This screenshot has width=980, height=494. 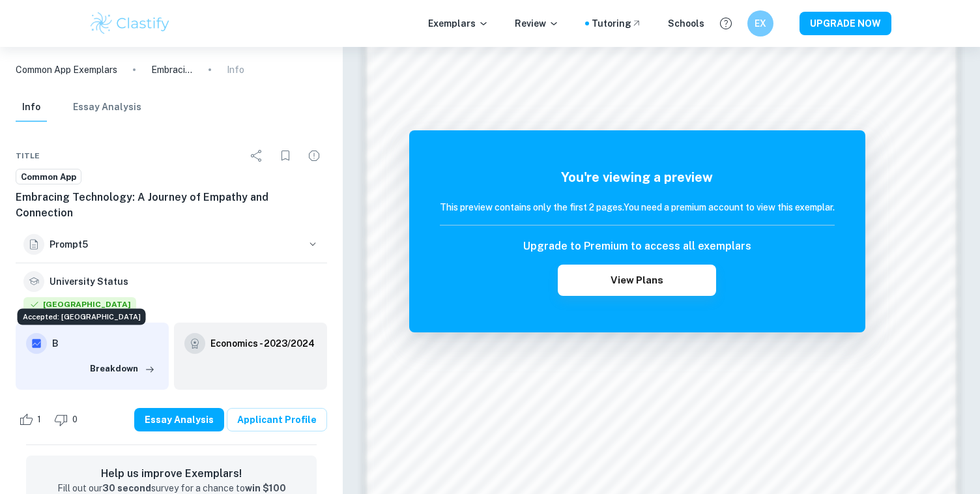 I want to click on p: Exemplars, so click(x=458, y=23).